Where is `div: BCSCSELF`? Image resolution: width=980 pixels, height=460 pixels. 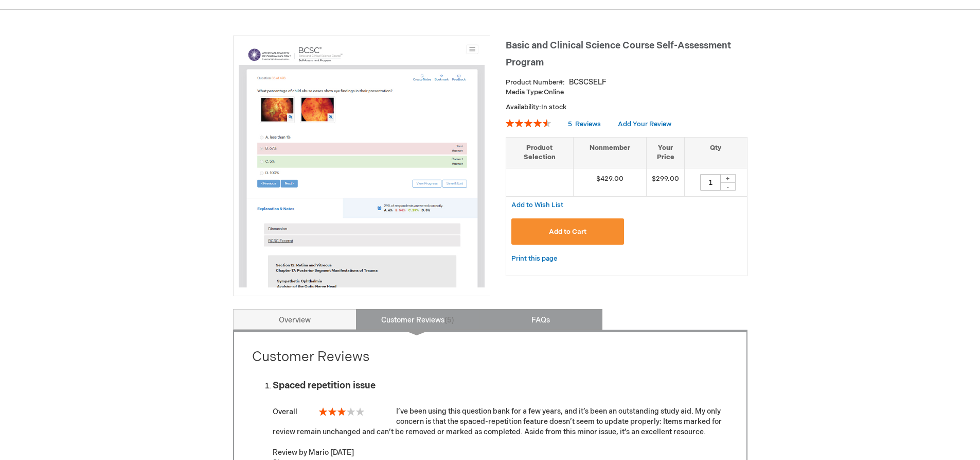
div: BCSCSELF is located at coordinates (588, 83).